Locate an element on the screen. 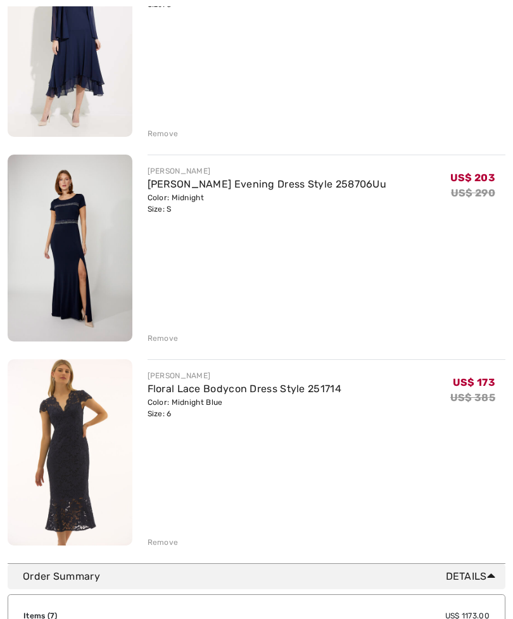 The width and height of the screenshot is (513, 619). div: Color: Midnight Size: S is located at coordinates (267, 203).